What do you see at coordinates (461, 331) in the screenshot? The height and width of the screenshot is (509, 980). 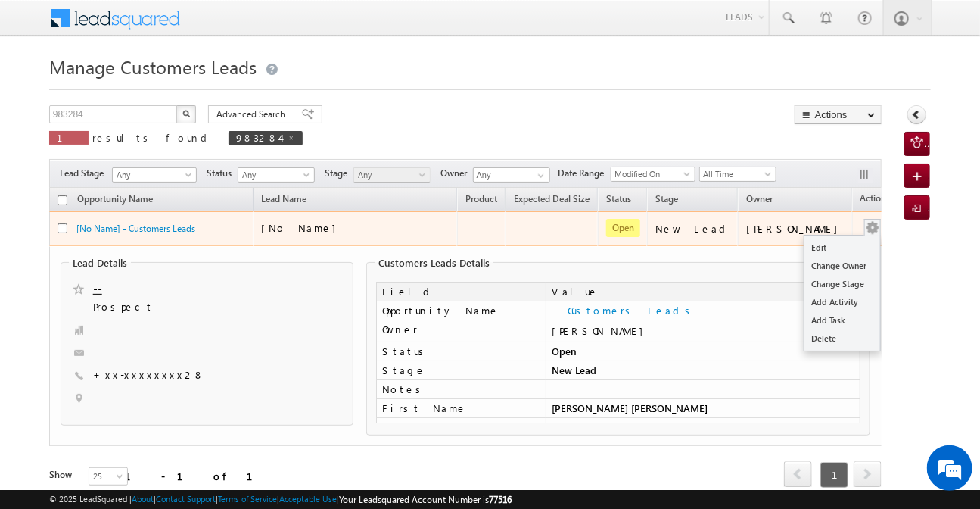 I see `td: Owner` at bounding box center [461, 331].